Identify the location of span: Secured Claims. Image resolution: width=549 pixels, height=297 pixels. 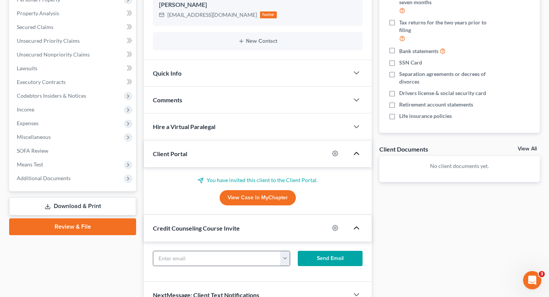
(35, 27).